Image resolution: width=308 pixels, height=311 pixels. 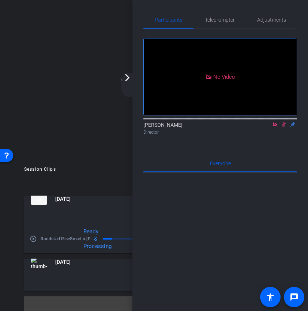 What do you see at coordinates (33, 239) in the screenshot?
I see `mat-icon: play_circle_outline` at bounding box center [33, 239].